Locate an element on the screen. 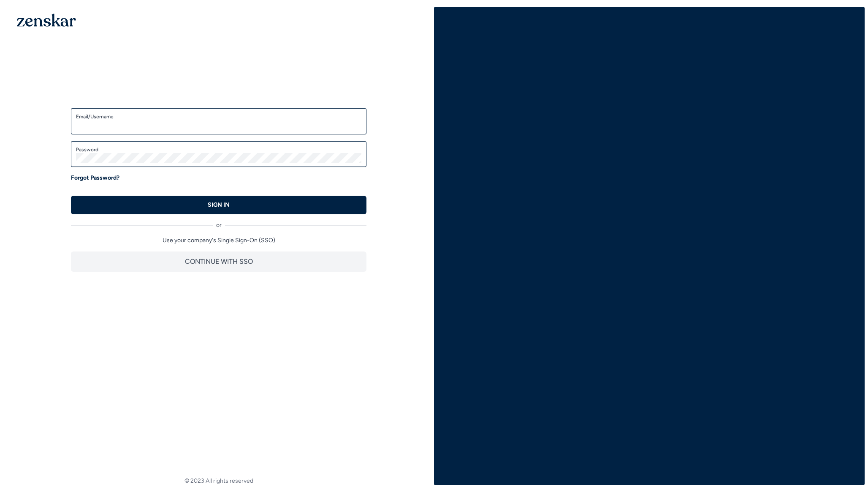 Image resolution: width=868 pixels, height=492 pixels. a: Forgot Password? is located at coordinates (95, 178).